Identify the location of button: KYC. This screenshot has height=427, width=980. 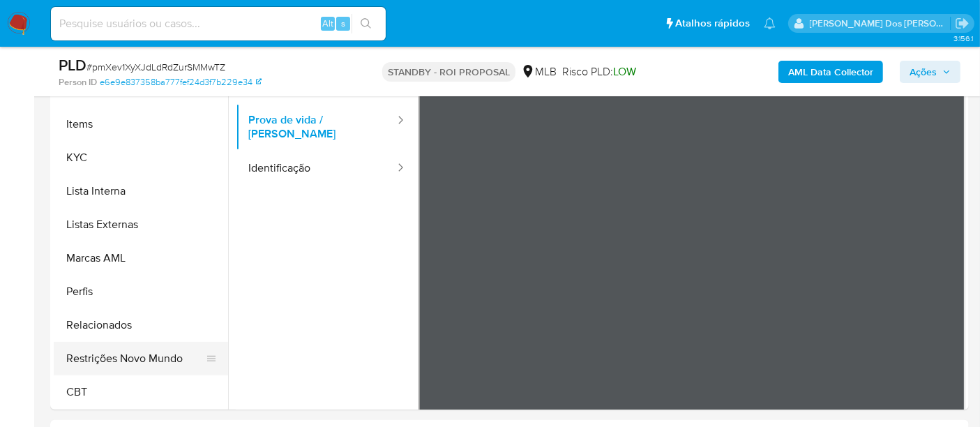
(141, 158).